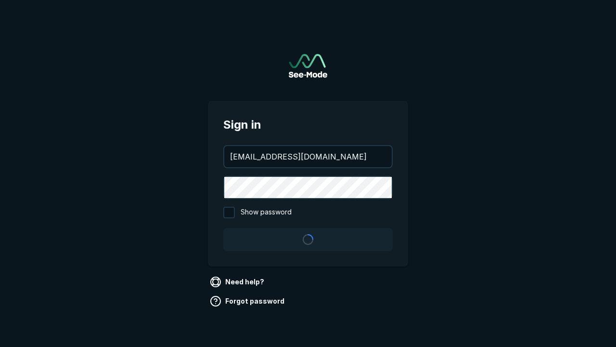 The height and width of the screenshot is (347, 616). Describe the element at coordinates (308, 65) in the screenshot. I see `img: See-Mode Logo` at that location.